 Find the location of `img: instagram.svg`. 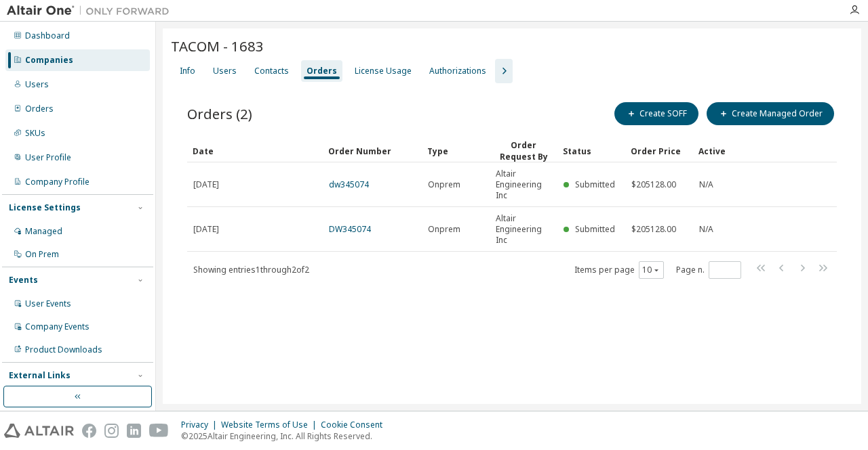

img: instagram.svg is located at coordinates (111, 431).